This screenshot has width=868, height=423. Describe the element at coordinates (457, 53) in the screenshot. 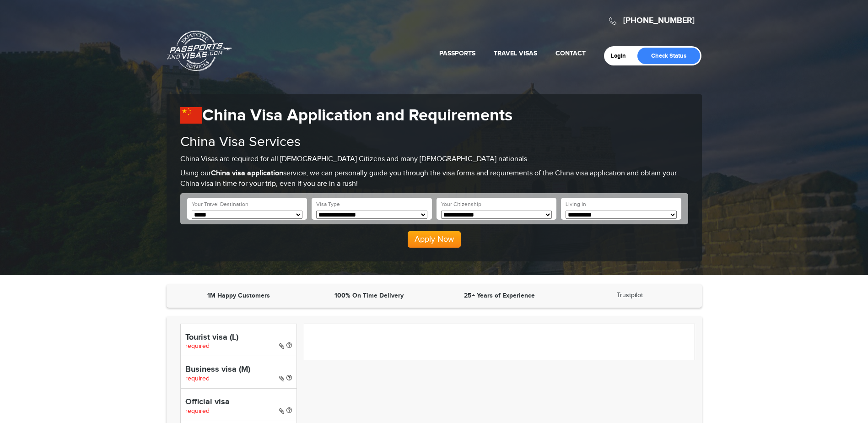

I see `a: Passports` at that location.